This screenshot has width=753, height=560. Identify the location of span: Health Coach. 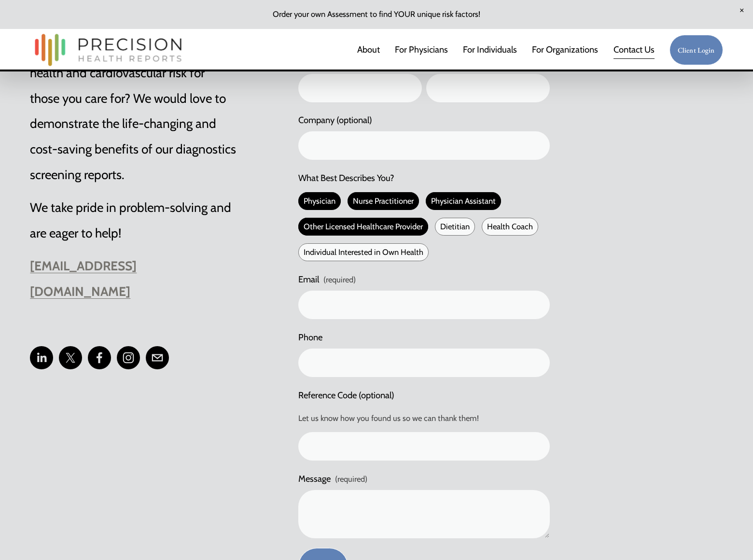
(510, 226).